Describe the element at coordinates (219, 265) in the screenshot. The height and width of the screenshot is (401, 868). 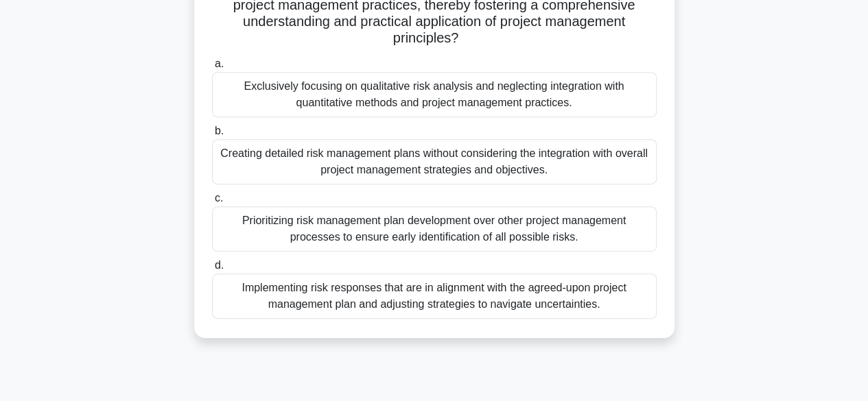
I see `span: d.` at that location.